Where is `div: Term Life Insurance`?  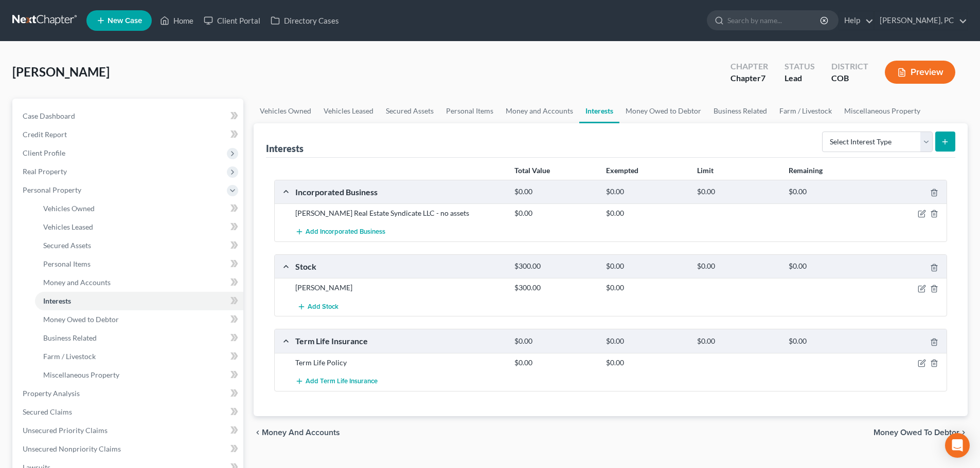
div: Term Life Insurance is located at coordinates (399, 340).